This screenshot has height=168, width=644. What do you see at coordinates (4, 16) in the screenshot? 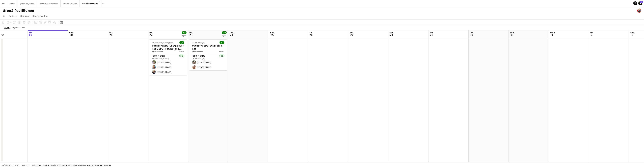
I see `a: Vis` at bounding box center [4, 16].